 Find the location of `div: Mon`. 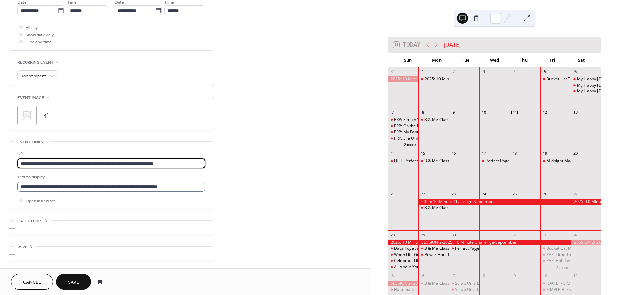

div: Mon is located at coordinates (437, 60).